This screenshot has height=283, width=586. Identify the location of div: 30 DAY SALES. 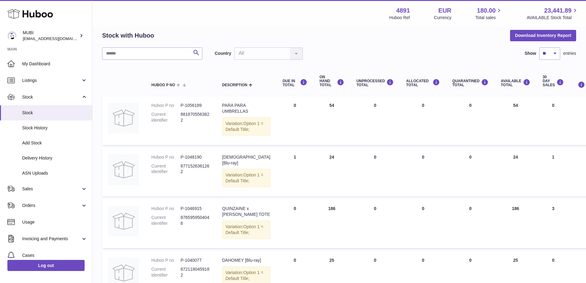
(553, 81).